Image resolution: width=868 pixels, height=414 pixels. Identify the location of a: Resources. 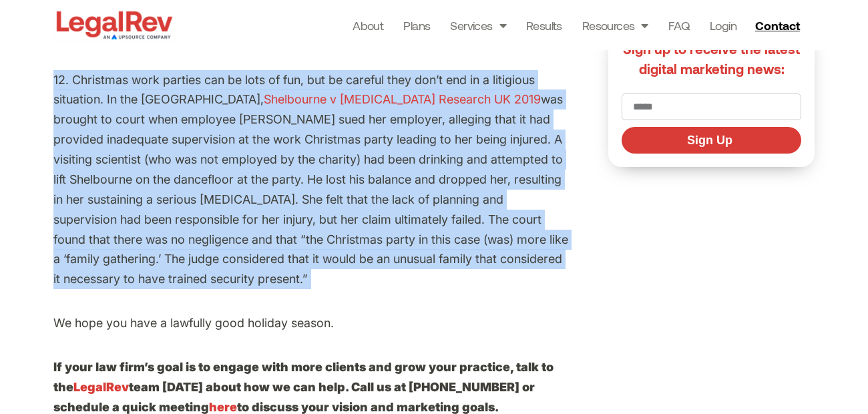
(615, 25).